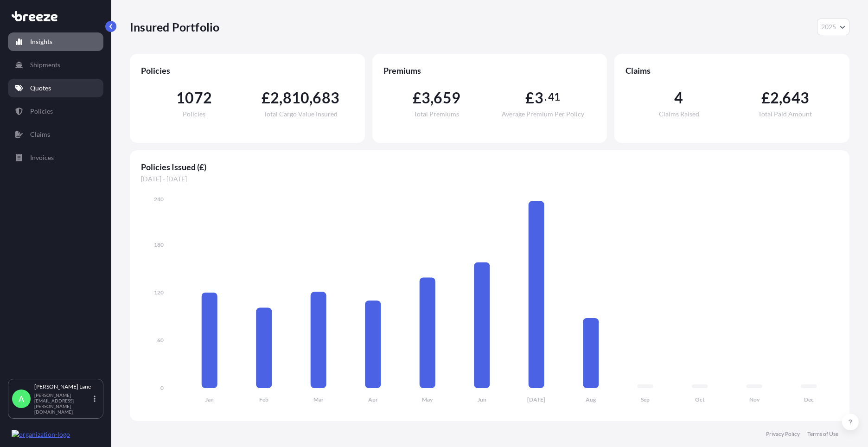  What do you see at coordinates (194, 97) in the screenshot?
I see `span: 1072` at bounding box center [194, 97].